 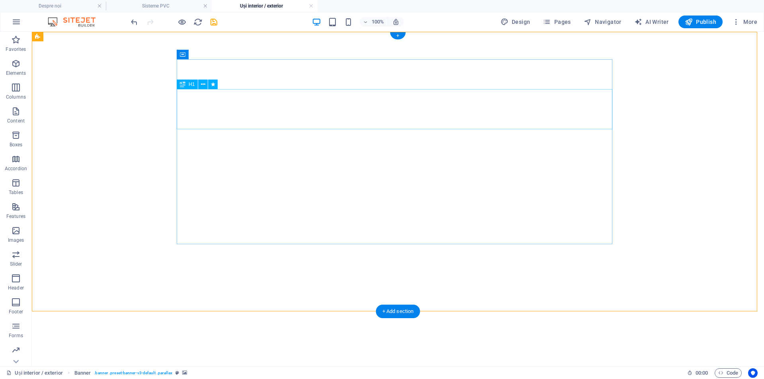 I want to click on p: Content, so click(x=16, y=121).